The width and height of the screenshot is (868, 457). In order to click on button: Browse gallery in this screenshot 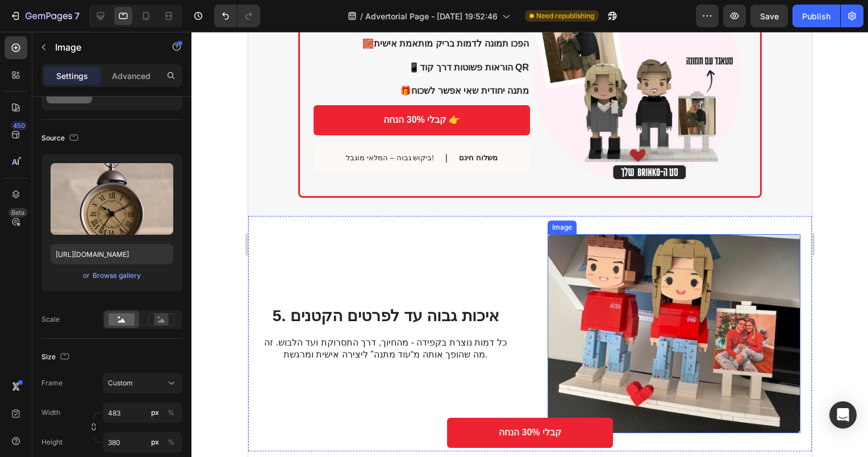, I will do `click(116, 276)`.